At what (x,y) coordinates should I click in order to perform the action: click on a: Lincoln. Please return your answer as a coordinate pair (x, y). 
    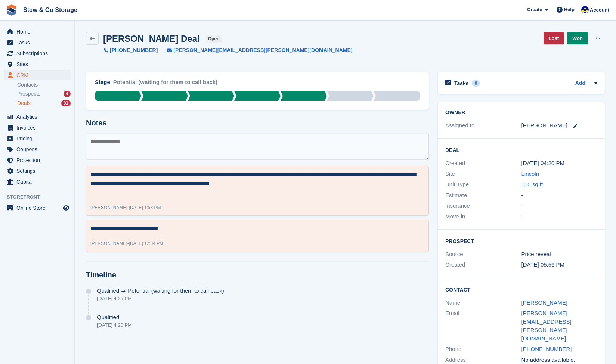
    Looking at the image, I should click on (531, 173).